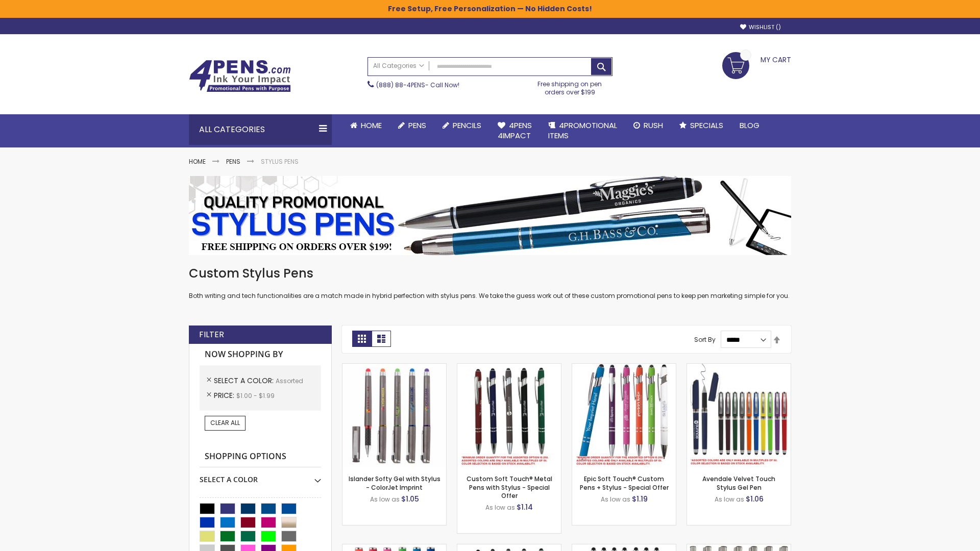 The width and height of the screenshot is (980, 551). Describe the element at coordinates (255, 396) in the screenshot. I see `span: $1.00 - $1.99` at that location.